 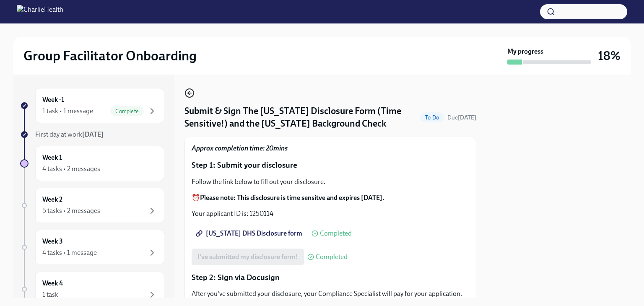 I want to click on h6: Week 4, so click(x=53, y=283).